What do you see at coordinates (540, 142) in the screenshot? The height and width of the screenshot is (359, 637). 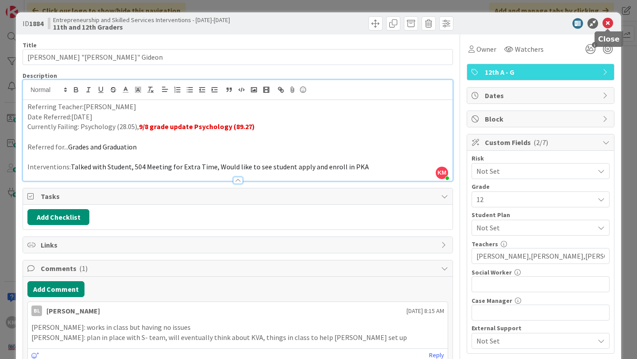 I see `span: ( 2/7 )` at bounding box center [540, 142].